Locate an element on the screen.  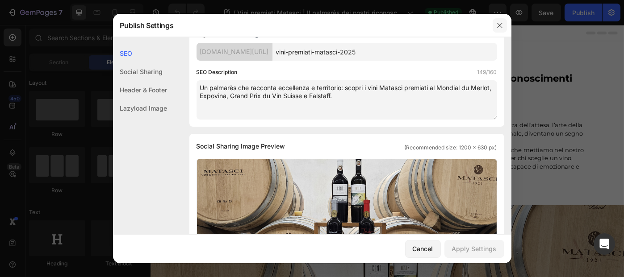
span: Ogni bottiglia di vino nasce da un gesto quotidiano: la cura delle vigne, la pazienza dell’attesa... is located at coordinates (317, 123).